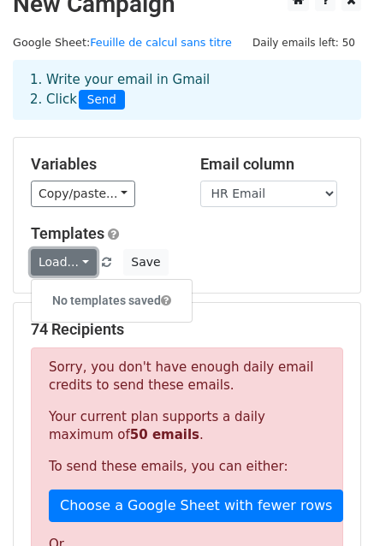 The width and height of the screenshot is (374, 546). What do you see at coordinates (196, 506) in the screenshot?
I see `a: Choose a Google Sheet with fewer rows` at bounding box center [196, 506].